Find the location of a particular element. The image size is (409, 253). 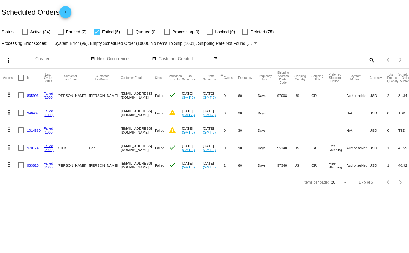

span: Deleted (75) is located at coordinates (262, 32).